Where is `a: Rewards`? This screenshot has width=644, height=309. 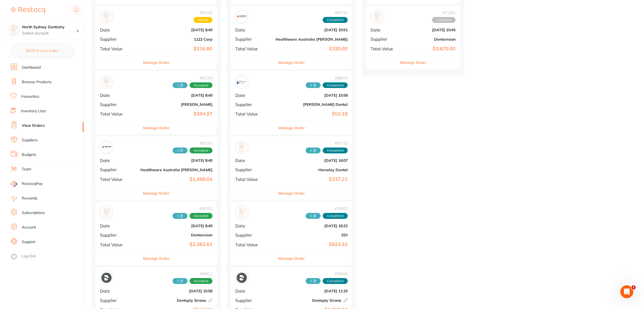 a: Rewards is located at coordinates (29, 198).